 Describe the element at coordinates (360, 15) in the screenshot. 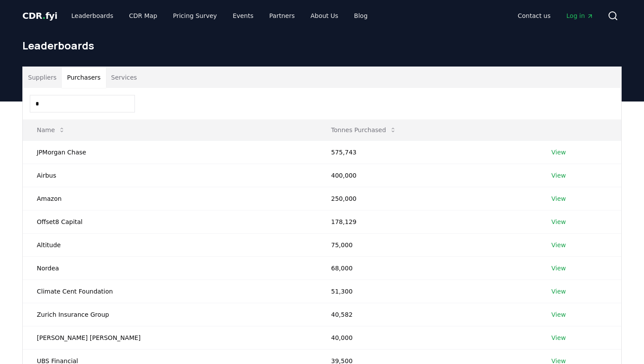

I see `a: Blog` at that location.